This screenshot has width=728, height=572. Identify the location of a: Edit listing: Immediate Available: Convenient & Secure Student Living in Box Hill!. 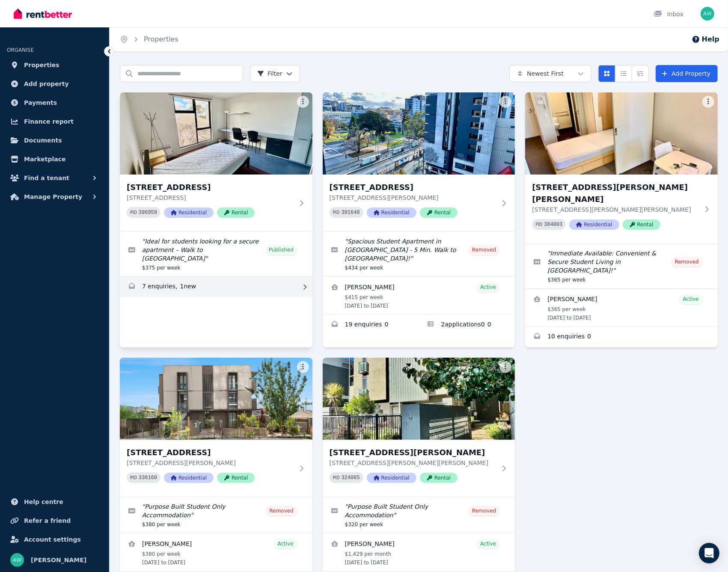
(622, 266).